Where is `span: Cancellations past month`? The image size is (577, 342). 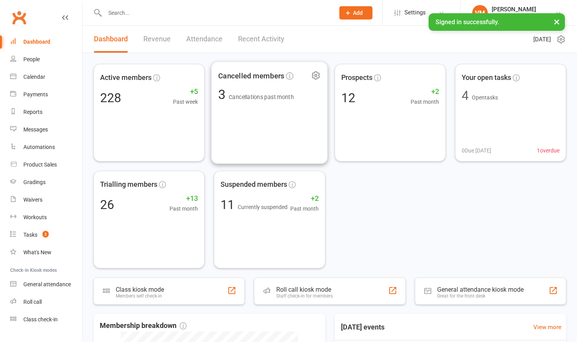 span: Cancellations past month is located at coordinates (261, 97).